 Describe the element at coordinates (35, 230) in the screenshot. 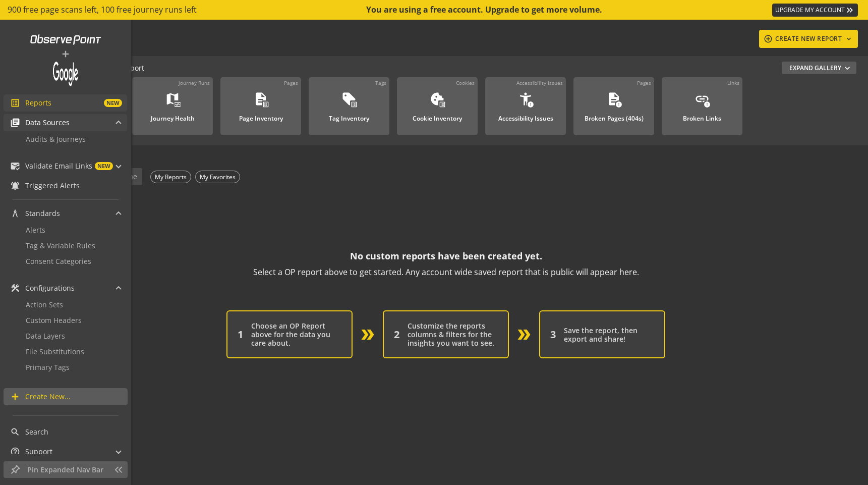

I see `span: Alerts` at that location.